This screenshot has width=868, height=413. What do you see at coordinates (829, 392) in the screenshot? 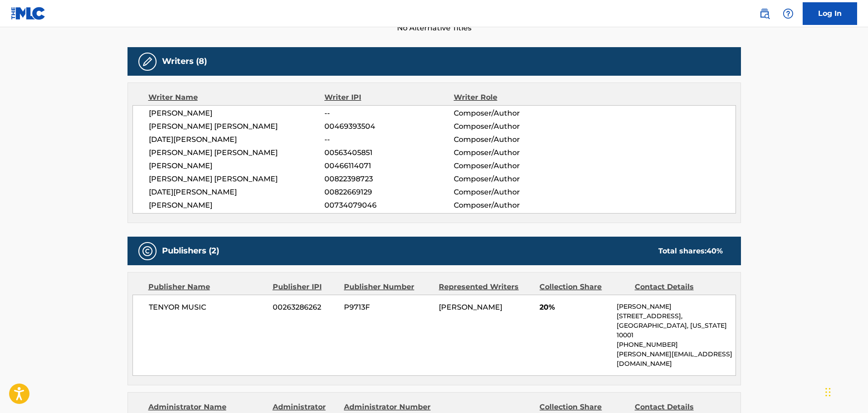
I see `div: Drag` at bounding box center [829, 392].